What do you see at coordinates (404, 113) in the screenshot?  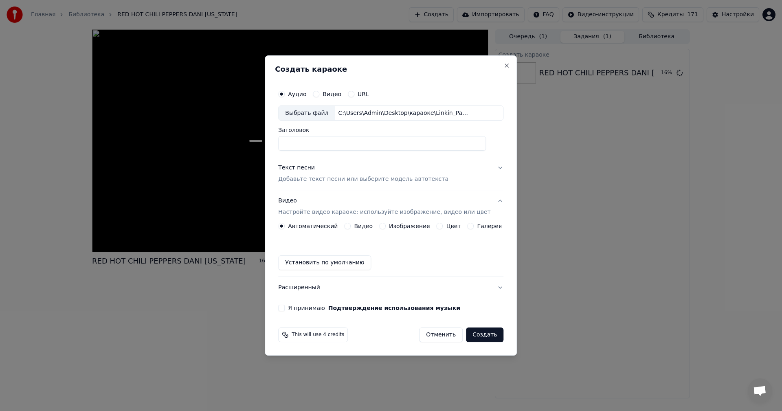 I see `div: C:\Users\Admin\Desktop\караоке\Linkin_Park_-_What_Ive_Done_47894351.mp3` at bounding box center [404, 113].